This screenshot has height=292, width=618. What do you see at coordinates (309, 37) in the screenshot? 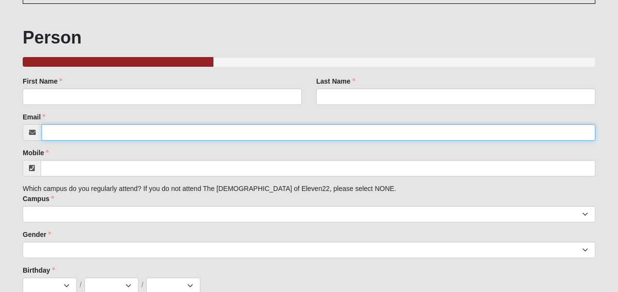
I see `h1: Person` at bounding box center [309, 37].